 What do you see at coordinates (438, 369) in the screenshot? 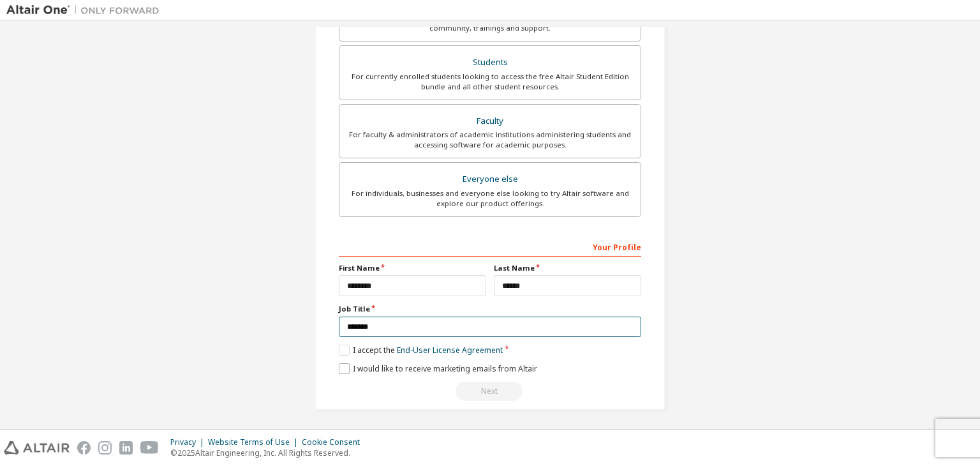
I see `label: I would like to receive marketing emails from Altair` at bounding box center [438, 369].